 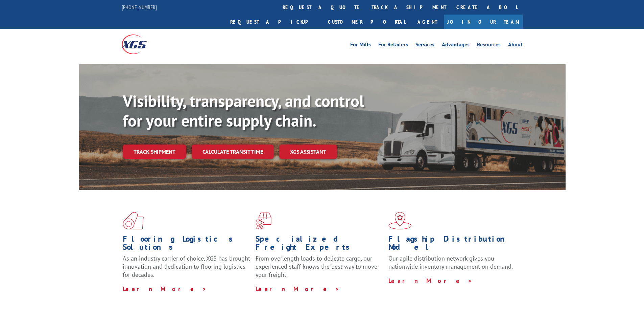 What do you see at coordinates (489, 46) in the screenshot?
I see `a: Resources` at bounding box center [489, 46].